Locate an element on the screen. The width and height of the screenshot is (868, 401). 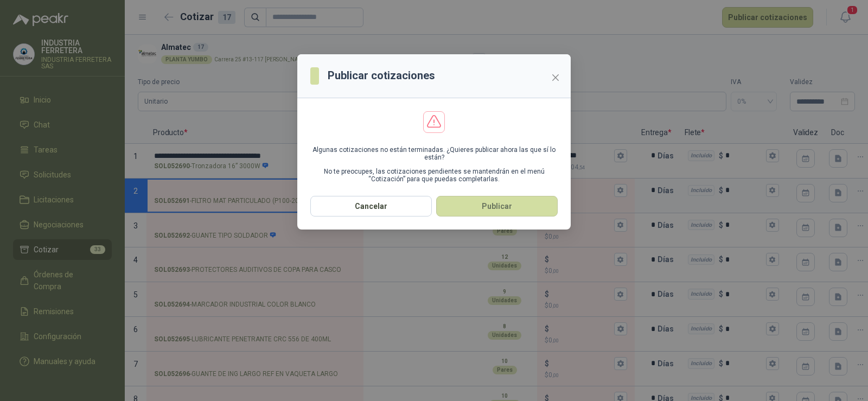
span: close is located at coordinates (555, 78).